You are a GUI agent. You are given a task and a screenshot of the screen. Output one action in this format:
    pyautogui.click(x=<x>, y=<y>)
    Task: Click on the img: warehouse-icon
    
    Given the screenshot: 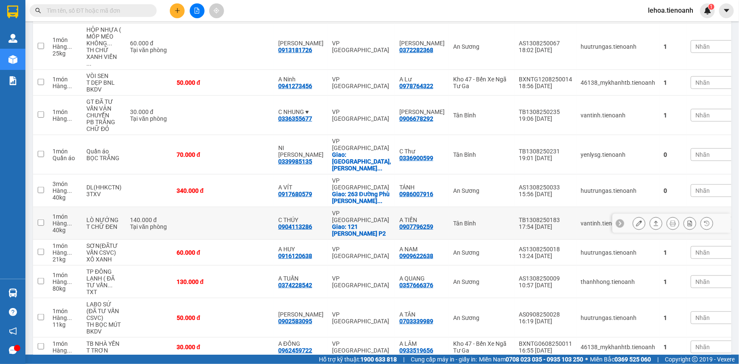 What is the action you would take?
    pyautogui.click(x=13, y=59)
    